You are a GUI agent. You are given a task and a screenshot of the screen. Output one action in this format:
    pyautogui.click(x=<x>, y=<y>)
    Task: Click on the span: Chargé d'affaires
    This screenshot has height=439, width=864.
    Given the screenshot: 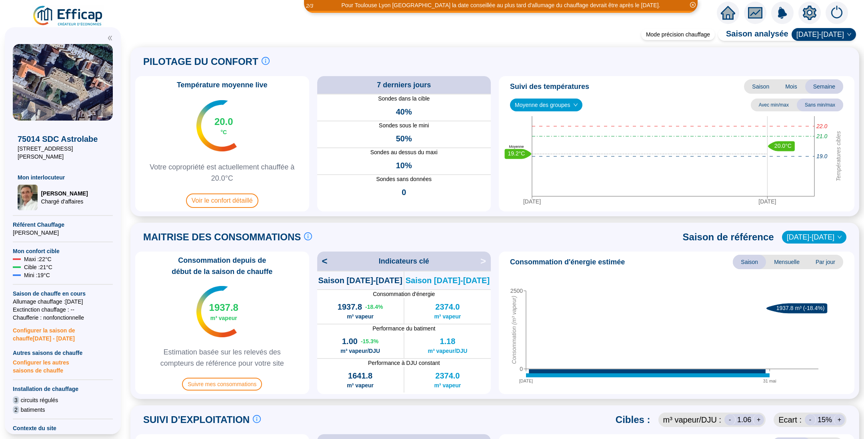 What is the action you would take?
    pyautogui.click(x=64, y=201)
    